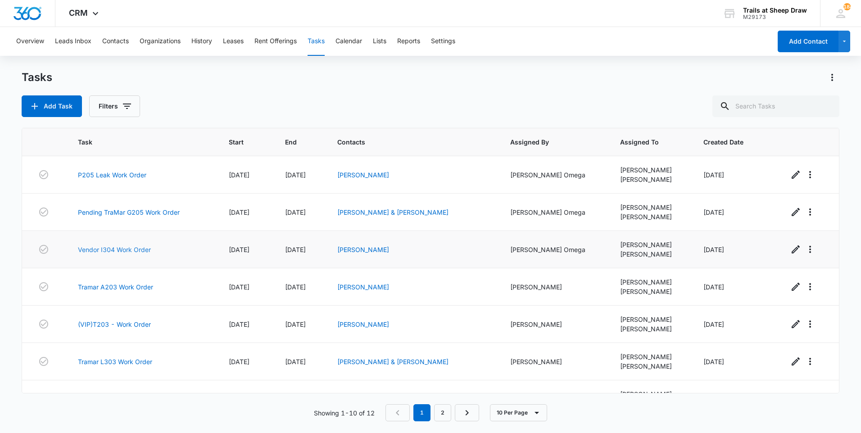 The height and width of the screenshot is (433, 861). I want to click on span: Created Date, so click(728, 142).